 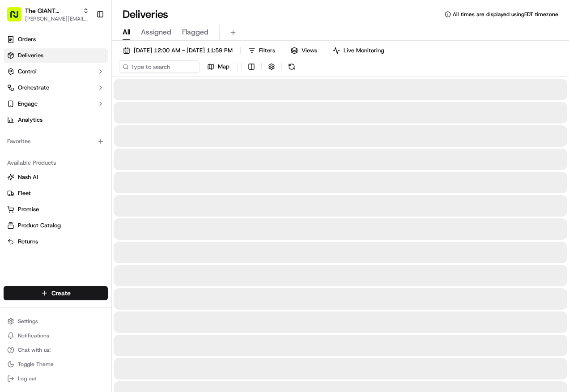 What do you see at coordinates (55, 40) in the screenshot?
I see `a: Orders` at bounding box center [55, 40].